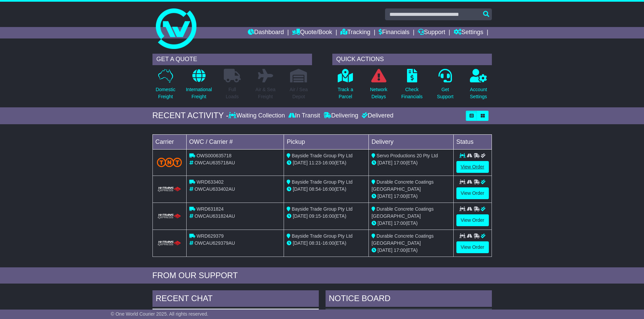 The width and height of the screenshot is (644, 319). Describe the element at coordinates (341, 116) in the screenshot. I see `div: Delivering` at that location.